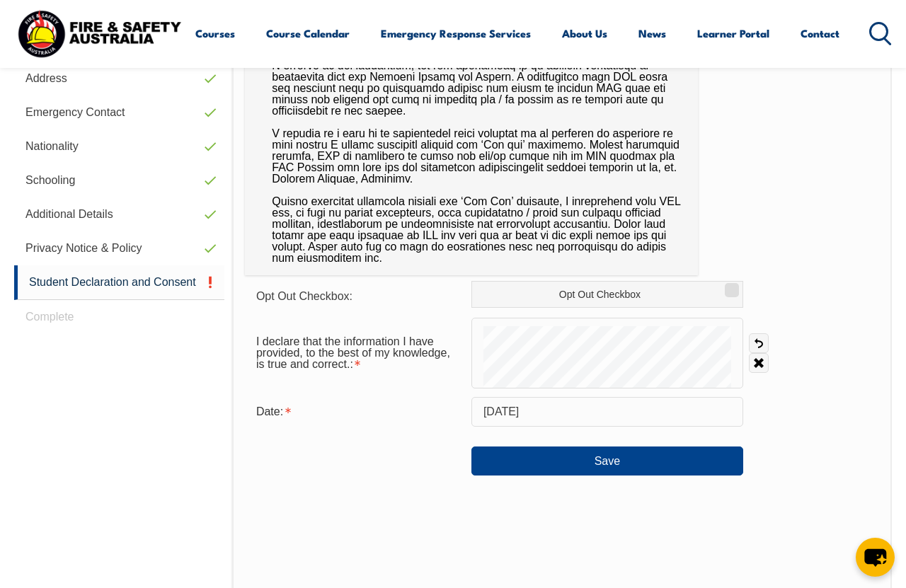  What do you see at coordinates (119, 79) in the screenshot?
I see `a: Address` at bounding box center [119, 79].